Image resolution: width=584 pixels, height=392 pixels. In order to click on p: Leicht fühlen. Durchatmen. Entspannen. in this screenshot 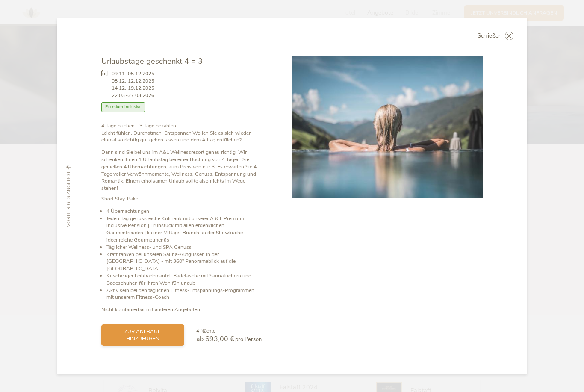, I will do `click(181, 133)`.